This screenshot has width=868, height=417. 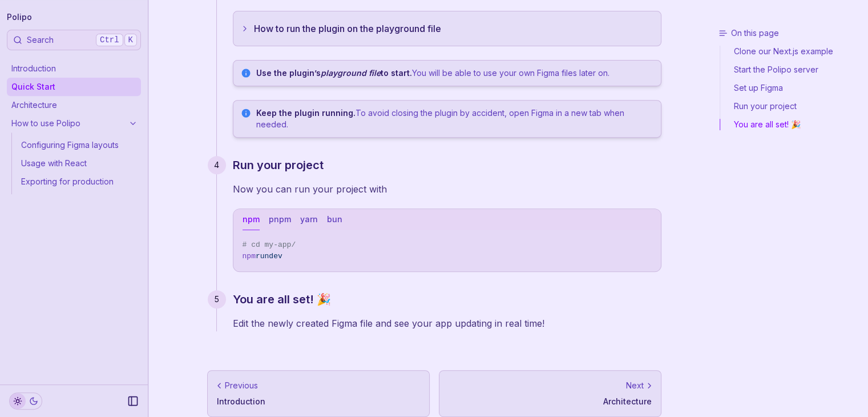 I want to click on a: Configuring Figma layouts, so click(x=79, y=145).